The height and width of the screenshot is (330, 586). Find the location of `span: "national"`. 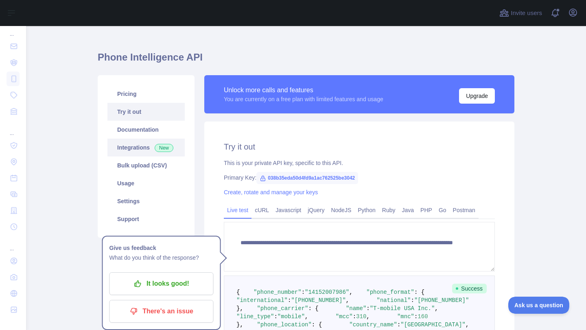

span: "national" is located at coordinates (394, 301).